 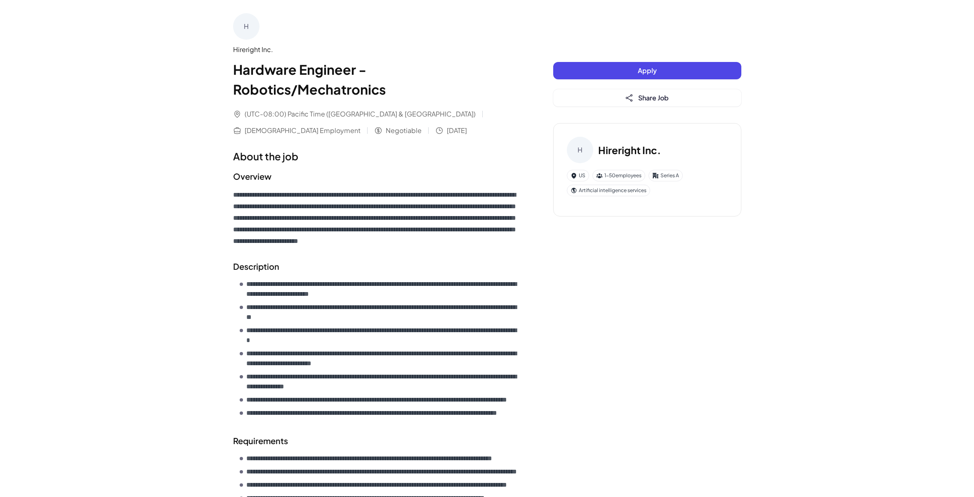 What do you see at coordinates (648, 98) in the screenshot?
I see `button: Share Job` at bounding box center [648, 98].